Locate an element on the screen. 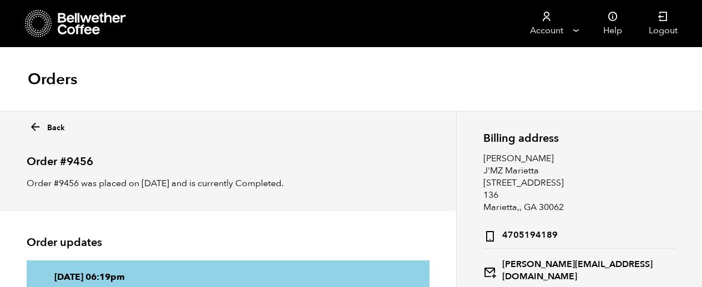  h2: Order #9456 is located at coordinates (228, 157).